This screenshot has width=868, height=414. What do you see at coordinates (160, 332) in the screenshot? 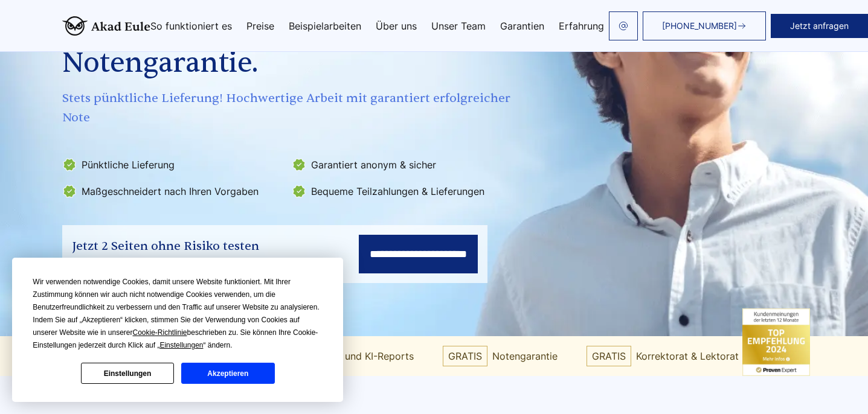
I see `span: Cookie-Richtlinie` at bounding box center [160, 332].